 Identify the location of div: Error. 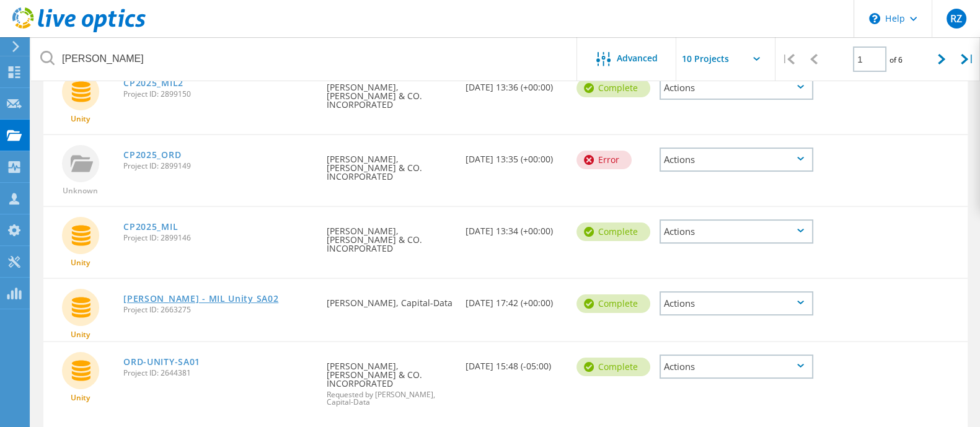
(603, 160).